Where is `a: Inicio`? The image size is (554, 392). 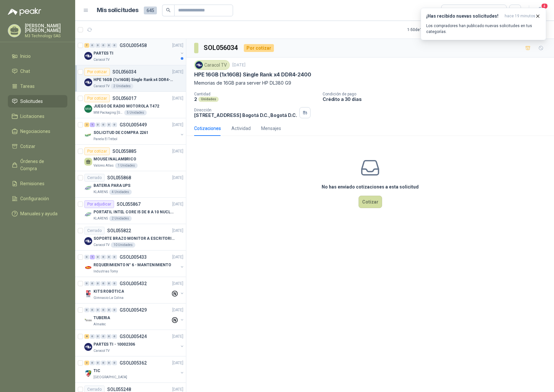 a: Inicio is located at coordinates (38, 56).